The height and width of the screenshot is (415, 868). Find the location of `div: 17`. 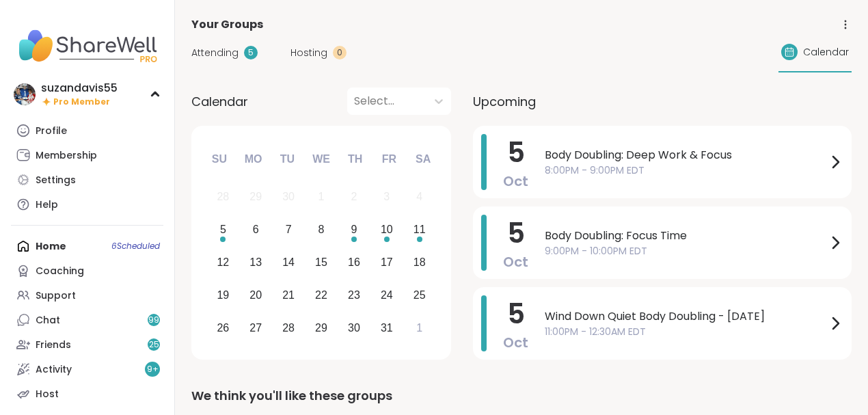

div: 17 is located at coordinates (387, 262).